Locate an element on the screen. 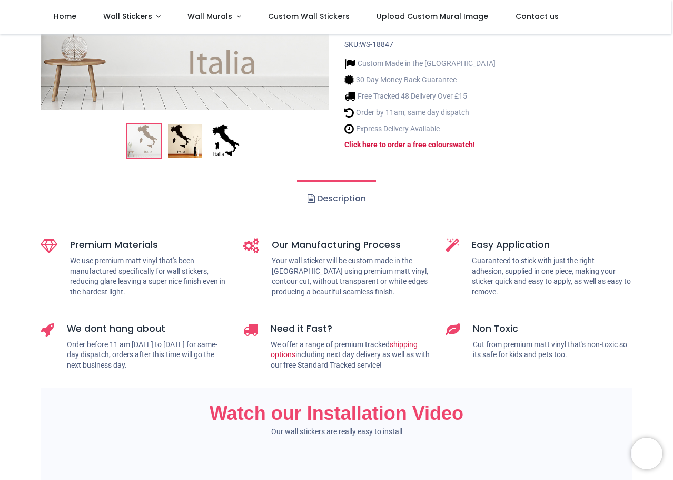 Image resolution: width=673 pixels, height=480 pixels. h5: Need it Fast? is located at coordinates (350, 328).